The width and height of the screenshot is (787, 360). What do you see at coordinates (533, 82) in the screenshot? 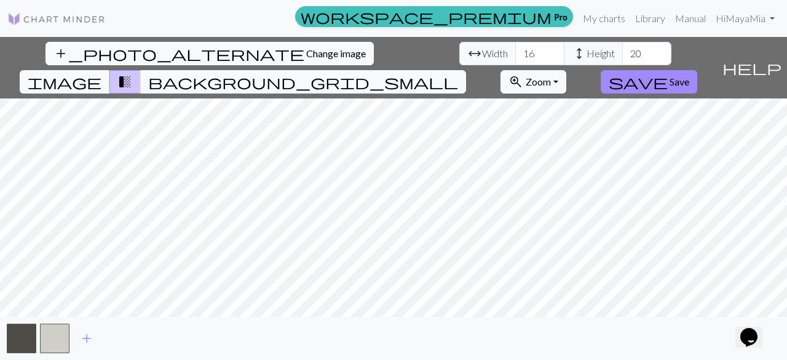
I see `button: Zoom` at bounding box center [533, 82].